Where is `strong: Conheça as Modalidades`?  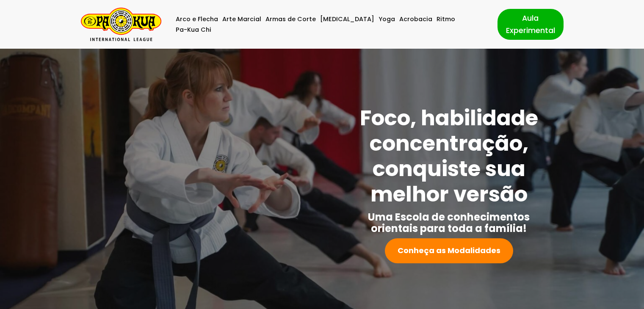 strong: Conheça as Modalidades is located at coordinates (449, 250).